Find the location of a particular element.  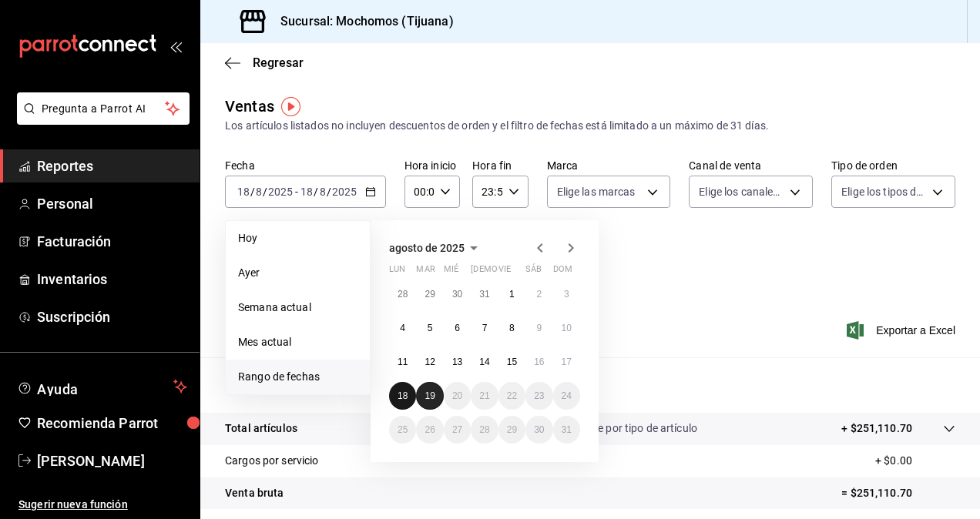

button: 23 de agosto de 2025 is located at coordinates (539, 396).